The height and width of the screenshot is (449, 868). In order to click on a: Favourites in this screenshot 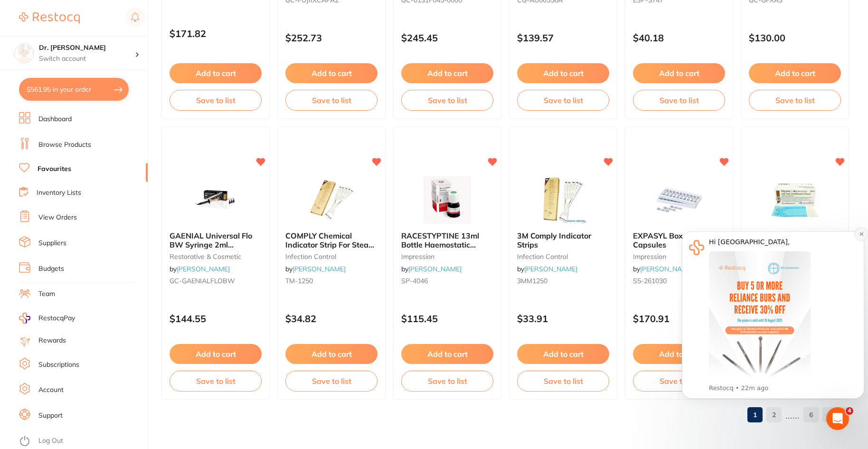, I will do `click(55, 169)`.